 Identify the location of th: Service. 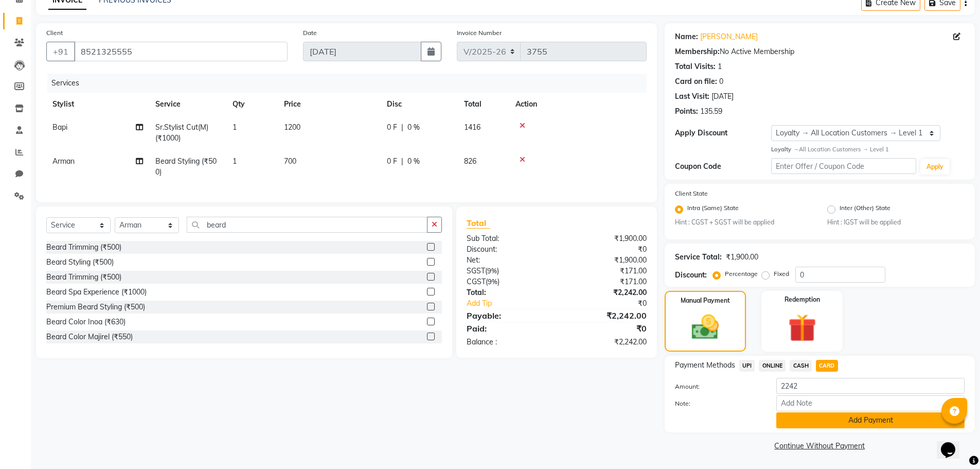
(188, 104).